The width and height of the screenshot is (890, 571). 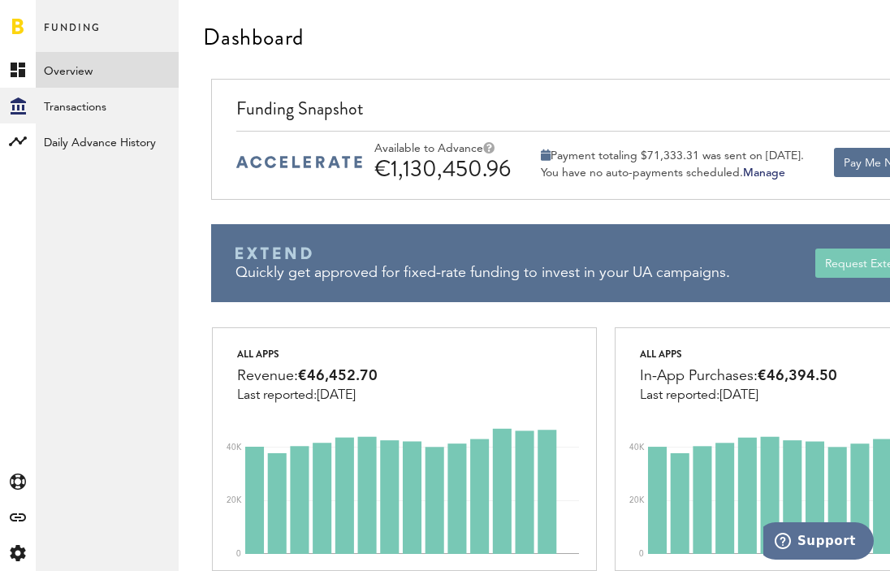 What do you see at coordinates (253, 37) in the screenshot?
I see `div: Dashboard` at bounding box center [253, 37].